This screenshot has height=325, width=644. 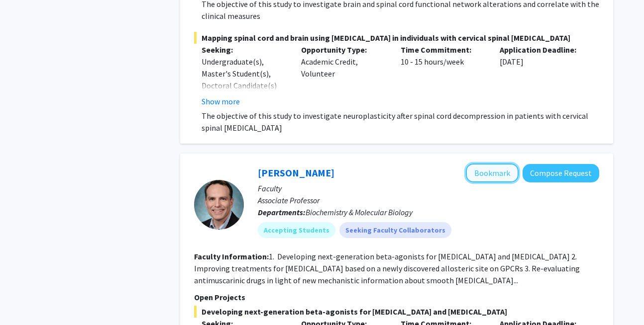 What do you see at coordinates (244, 97) in the screenshot?
I see `div: Undergraduate(s), Master's Student(s), Doctoral Candidate(s) (PhD, MD, DMD, PharmD, etc.), Medica...` at bounding box center [244, 97].